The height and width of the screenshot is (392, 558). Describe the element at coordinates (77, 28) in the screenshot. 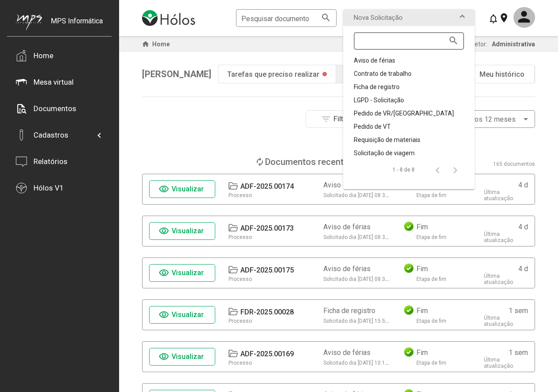

I see `div: MPS Informática` at that location.